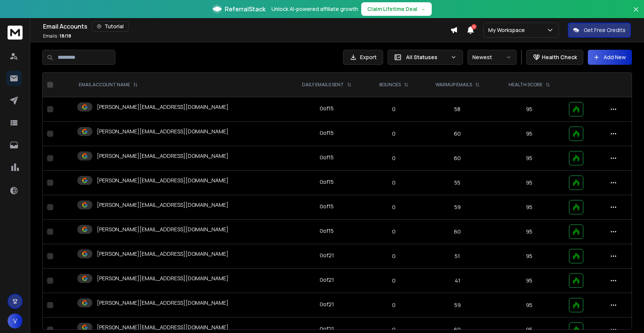  Describe the element at coordinates (508, 30) in the screenshot. I see `p: My Workspace` at that location.